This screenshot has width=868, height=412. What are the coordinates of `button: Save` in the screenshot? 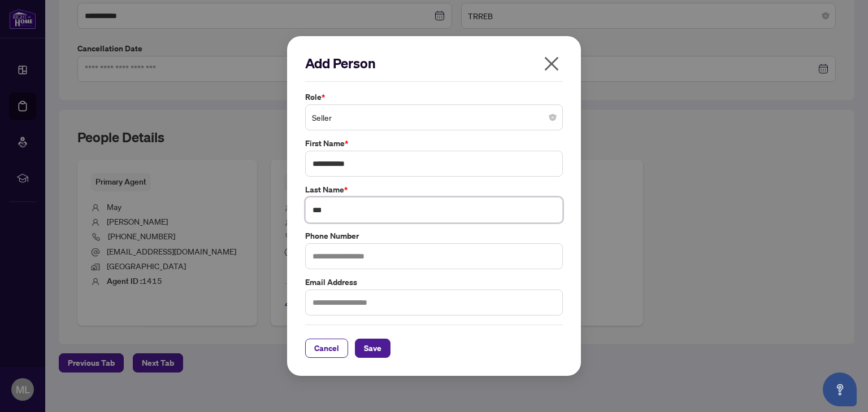 It's located at (372, 349).